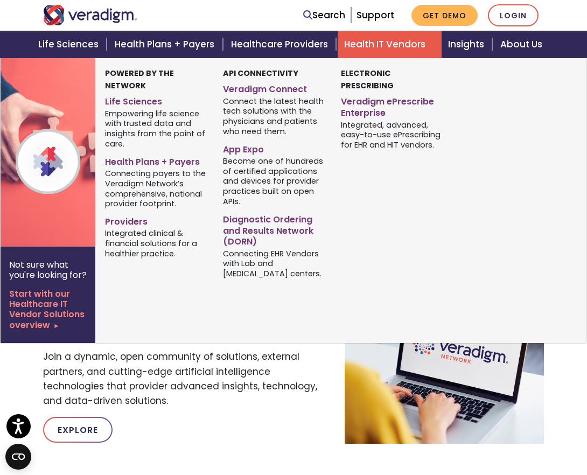 The image size is (587, 475). I want to click on span: Connecting payers to the Veradigm Network’s comprehensive, national provider footprint., so click(156, 189).